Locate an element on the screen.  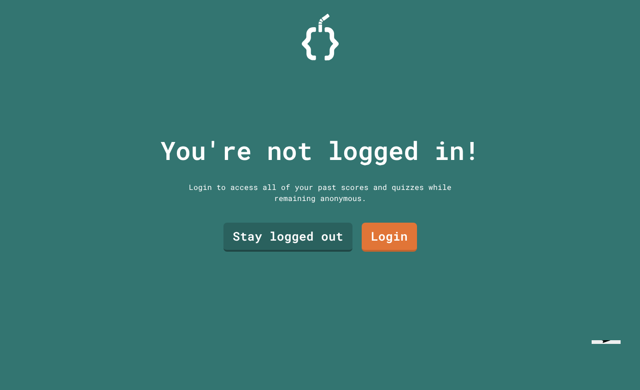
p: You're not logged in! is located at coordinates (320, 150).